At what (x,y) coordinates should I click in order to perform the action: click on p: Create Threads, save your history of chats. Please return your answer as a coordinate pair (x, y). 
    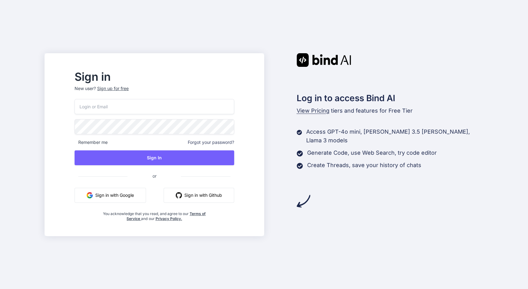
    Looking at the image, I should click on (364, 165).